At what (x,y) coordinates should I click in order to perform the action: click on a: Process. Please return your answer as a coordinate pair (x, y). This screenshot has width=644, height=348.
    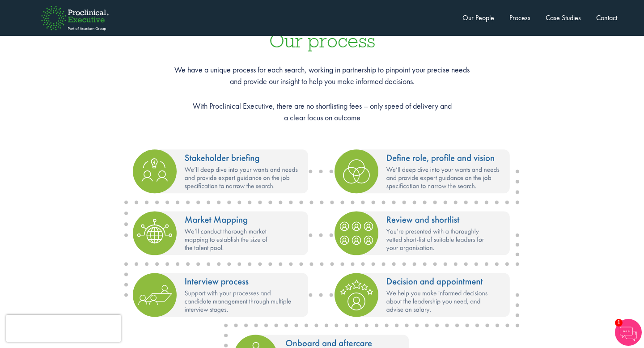
    Looking at the image, I should click on (520, 18).